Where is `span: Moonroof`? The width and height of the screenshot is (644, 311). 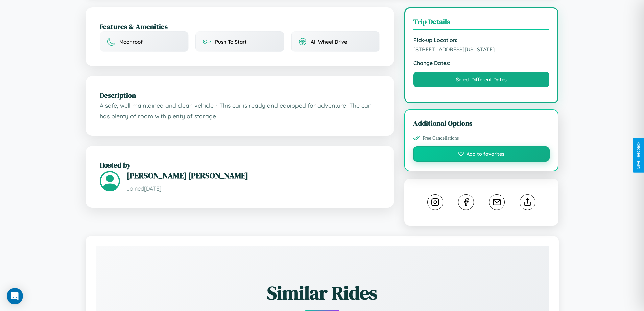 span: Moonroof is located at coordinates (131, 42).